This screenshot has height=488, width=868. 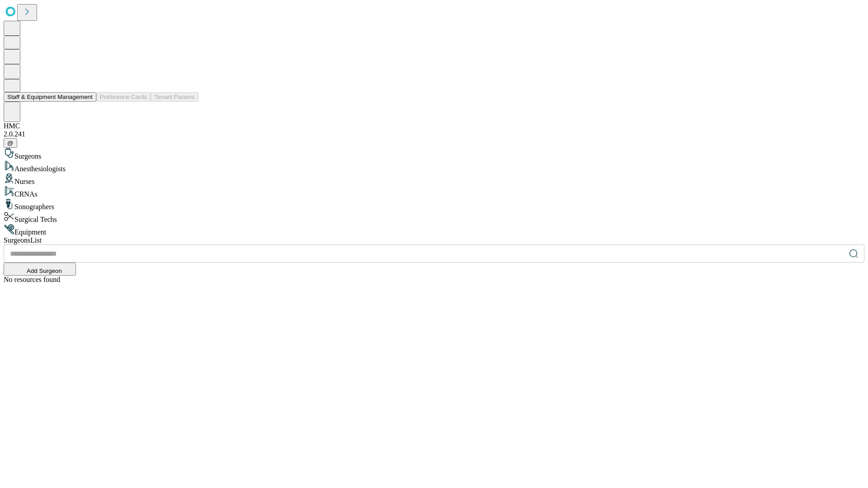 I want to click on div: Sonographers, so click(x=434, y=205).